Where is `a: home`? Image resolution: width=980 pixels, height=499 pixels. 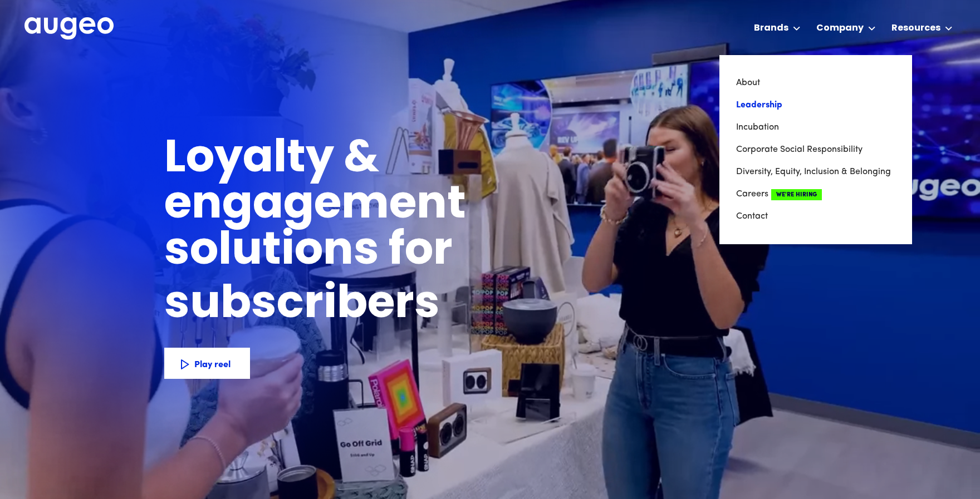
a: home is located at coordinates (69, 29).